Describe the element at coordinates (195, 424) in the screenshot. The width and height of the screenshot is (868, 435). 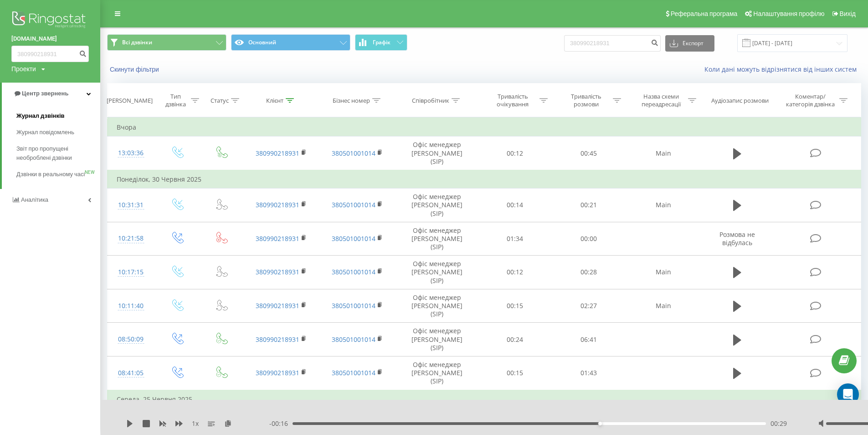
I see `span: 1 x` at that location.